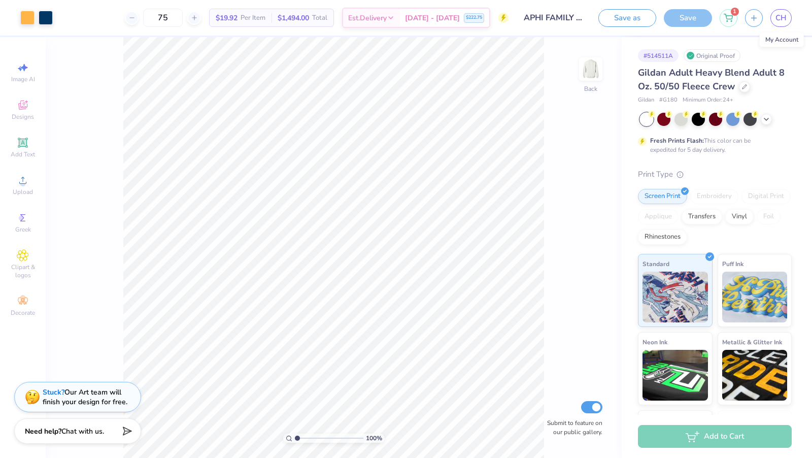 The width and height of the screenshot is (812, 458). Describe the element at coordinates (712, 145) in the screenshot. I see `div: This color can be expedited for 5 day delivery.` at that location.